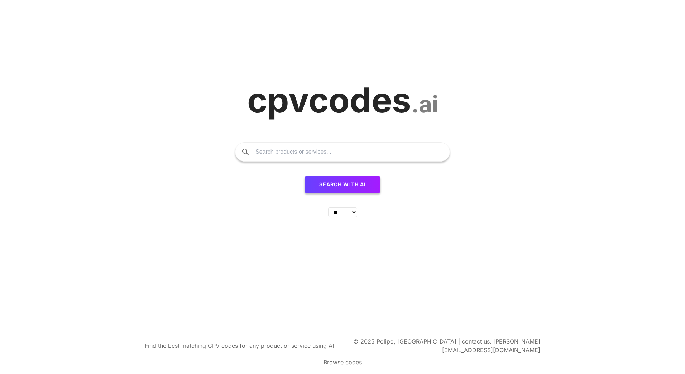 This screenshot has width=685, height=374. What do you see at coordinates (424, 104) in the screenshot?
I see `span: .ai` at bounding box center [424, 104].